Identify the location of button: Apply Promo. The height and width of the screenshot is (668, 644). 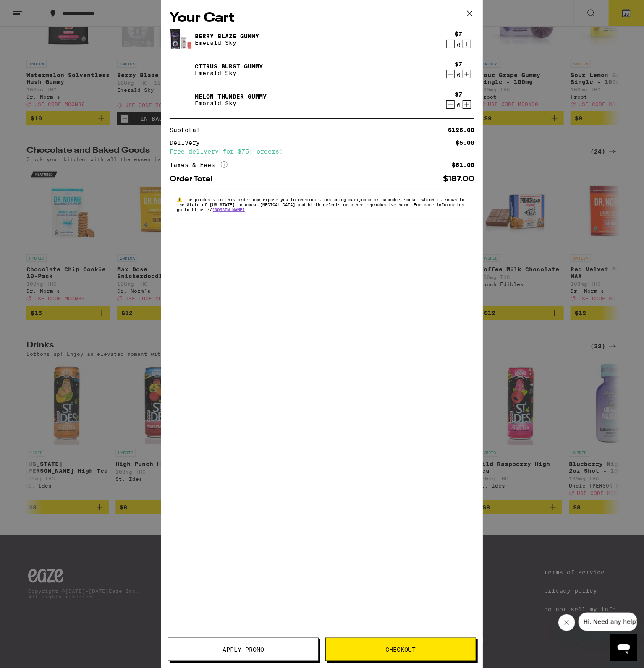
(243, 650).